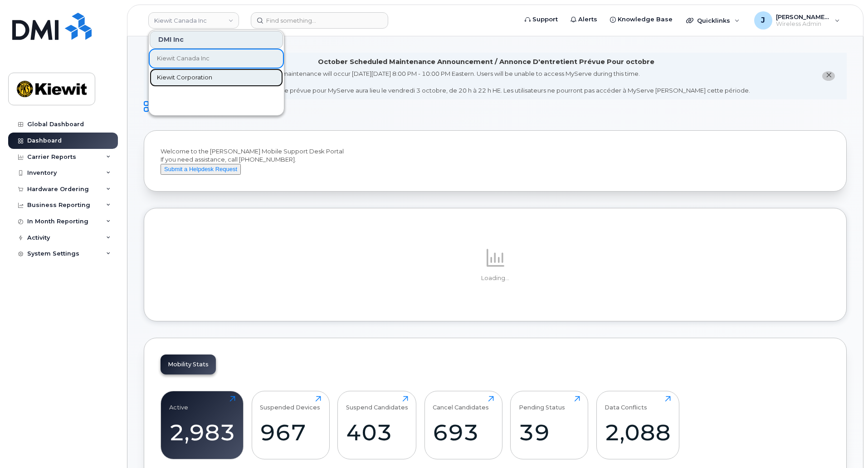 Image resolution: width=868 pixels, height=468 pixels. Describe the element at coordinates (463, 425) in the screenshot. I see `a: Cancel Candidates693` at that location.